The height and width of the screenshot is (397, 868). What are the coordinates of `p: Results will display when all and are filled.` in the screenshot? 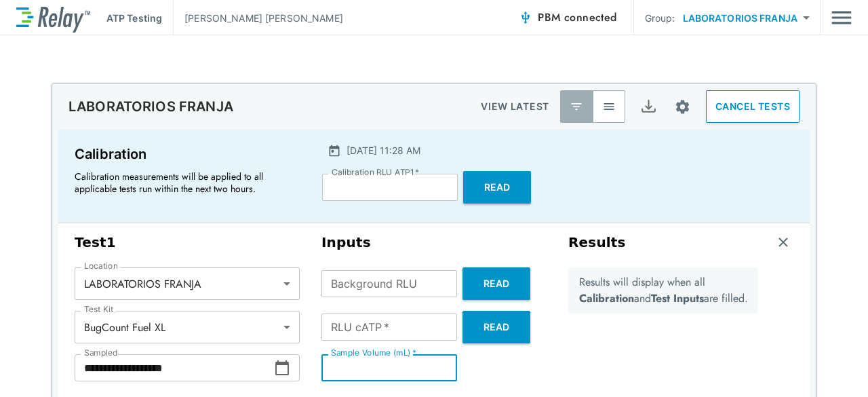 It's located at (664, 291).